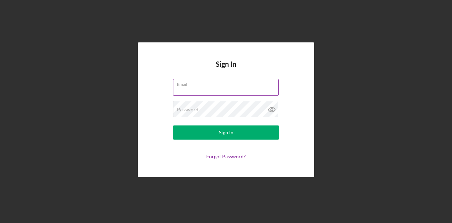 This screenshot has height=223, width=452. What do you see at coordinates (188, 110) in the screenshot?
I see `label: Password` at bounding box center [188, 110].